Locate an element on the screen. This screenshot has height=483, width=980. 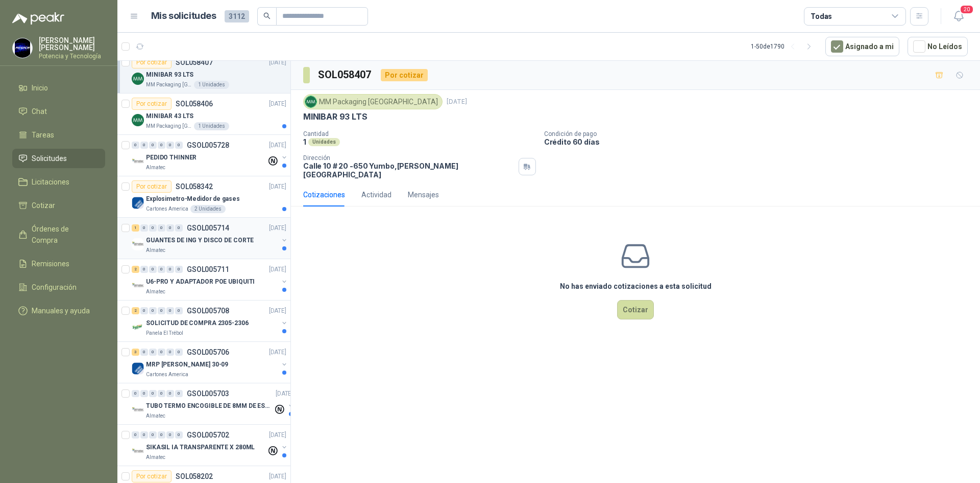
a: Cotizar is located at coordinates (59, 206).